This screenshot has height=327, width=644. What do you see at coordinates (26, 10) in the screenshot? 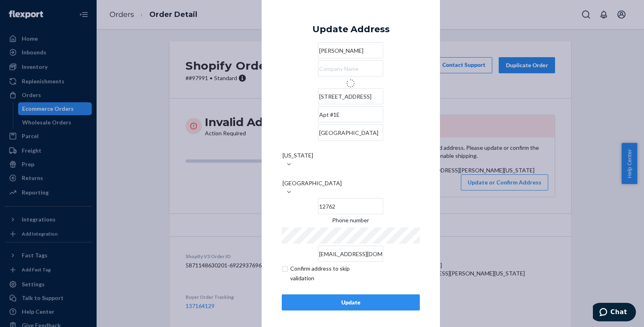
I see `span: Chat` at bounding box center [26, 10].